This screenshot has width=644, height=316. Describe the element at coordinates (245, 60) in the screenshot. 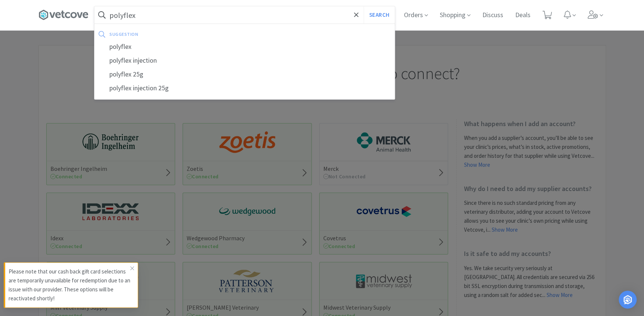

I see `div: polyflex injection` at that location.